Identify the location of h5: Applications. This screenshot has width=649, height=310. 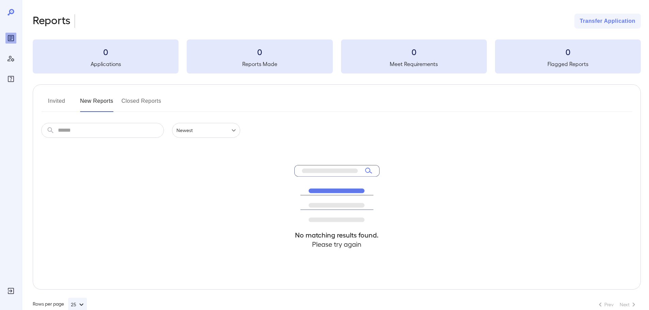
(106, 64).